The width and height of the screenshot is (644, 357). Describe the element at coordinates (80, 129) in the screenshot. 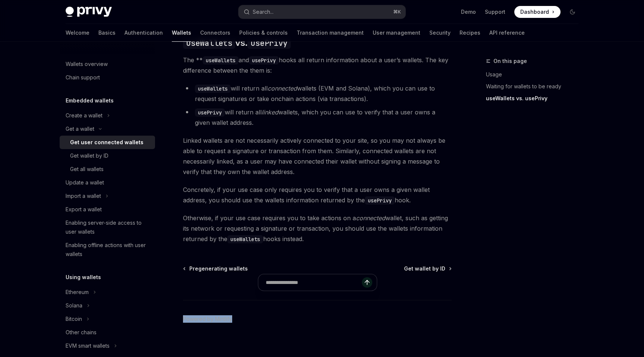

I see `div: Get a wallet` at that location.